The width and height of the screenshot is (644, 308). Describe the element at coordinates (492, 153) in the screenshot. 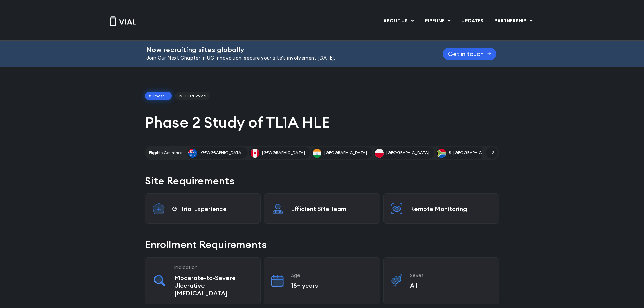

I see `span: +2` at that location.